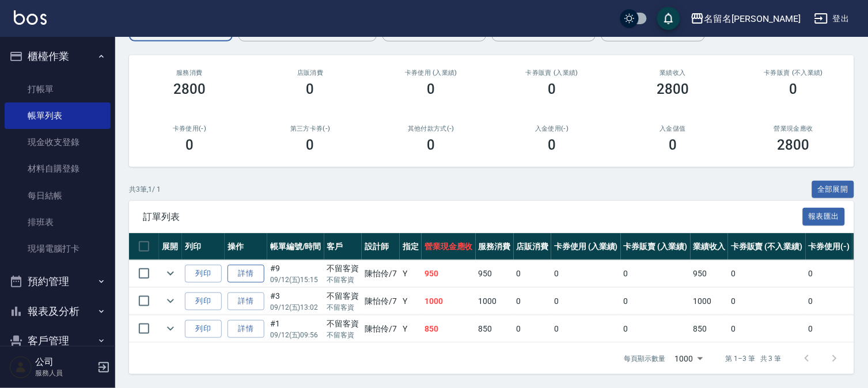 The width and height of the screenshot is (868, 388). Describe the element at coordinates (295, 301) in the screenshot. I see `td: #3` at that location.